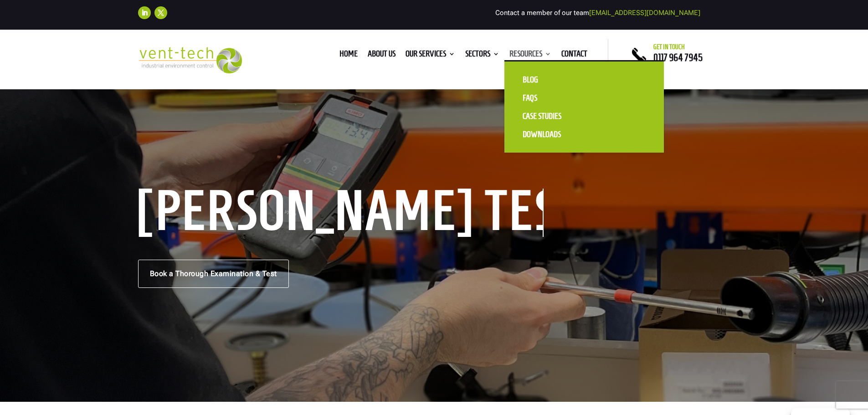 The width and height of the screenshot is (868, 415). What do you see at coordinates (530, 56) in the screenshot?
I see `a: Resources` at bounding box center [530, 56].